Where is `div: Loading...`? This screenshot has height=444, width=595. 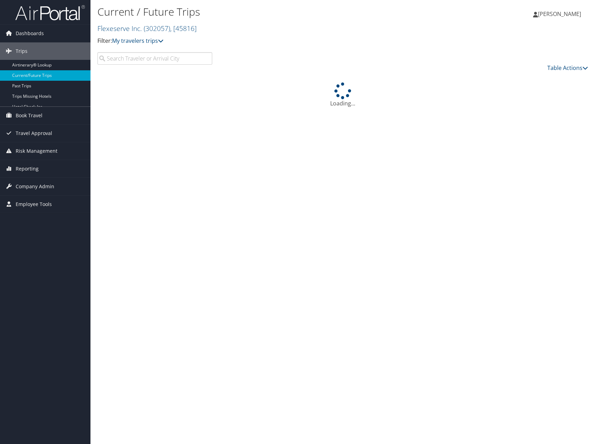 div: Loading... is located at coordinates (343, 95).